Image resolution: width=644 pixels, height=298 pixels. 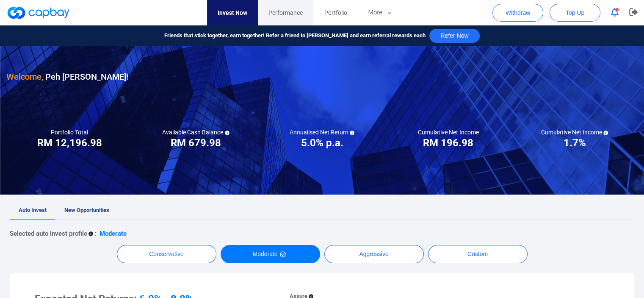 What do you see at coordinates (574, 12) in the screenshot?
I see `span: Top Up` at bounding box center [574, 12].